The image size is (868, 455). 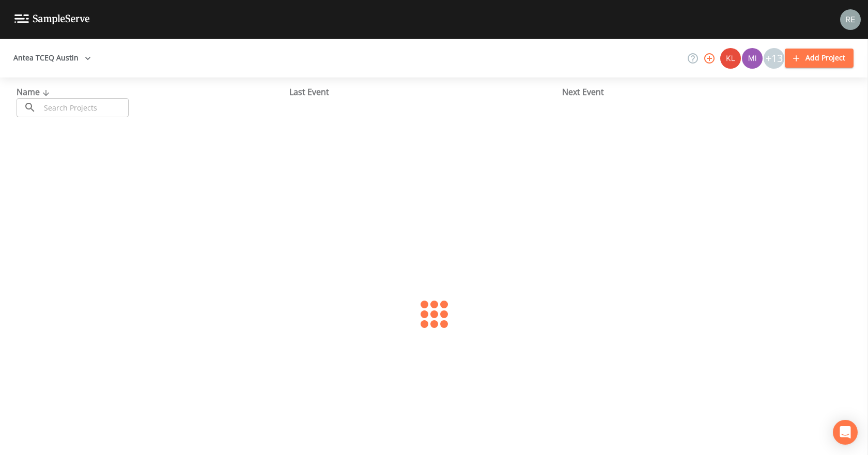 I want to click on div: +13, so click(x=773, y=58).